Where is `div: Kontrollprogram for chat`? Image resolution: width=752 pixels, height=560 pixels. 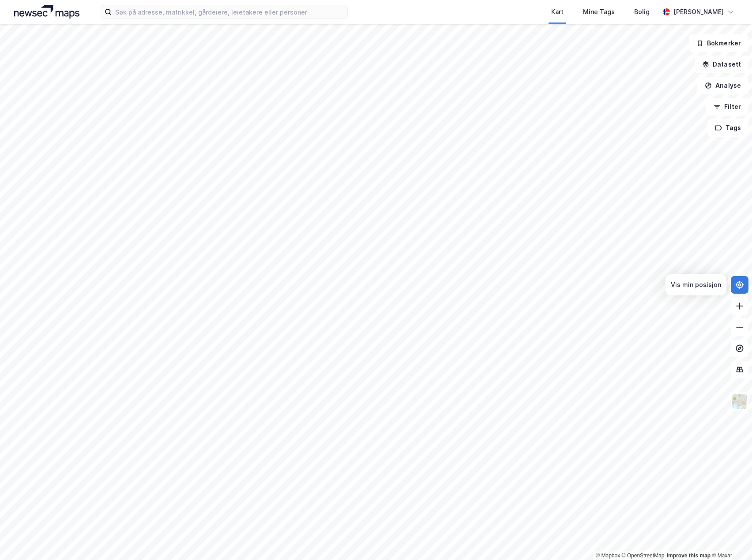
div: Kontrollprogram for chat is located at coordinates (730, 539).